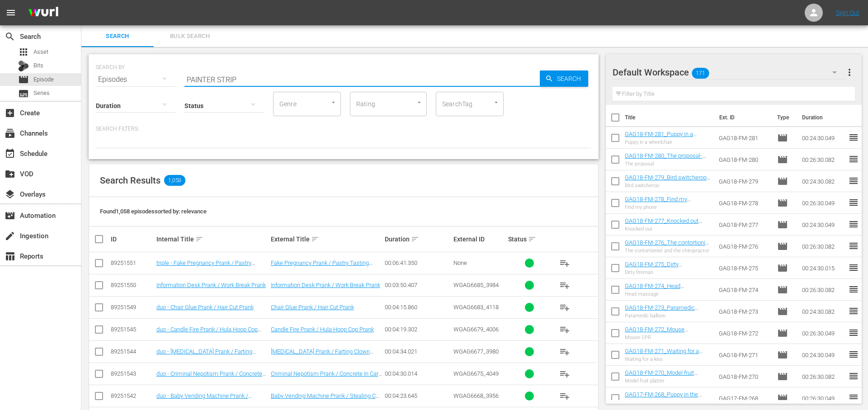 The height and width of the screenshot is (410, 868). Describe the element at coordinates (849, 72) in the screenshot. I see `span: more_vert` at that location.